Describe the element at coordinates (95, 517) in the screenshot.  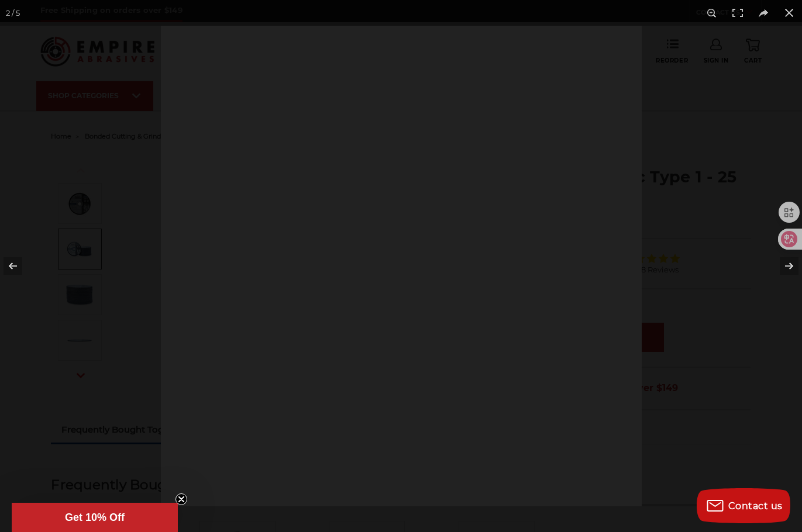
I see `div: Get 10% OffClose teaser` at that location.